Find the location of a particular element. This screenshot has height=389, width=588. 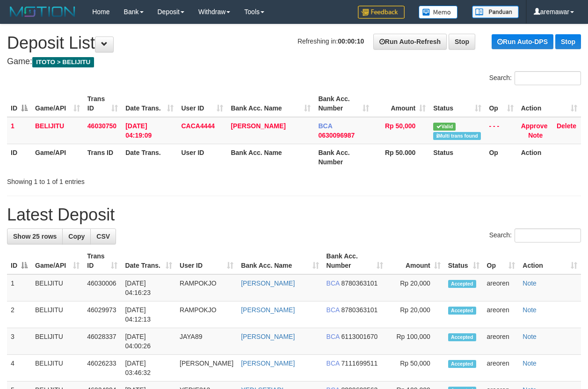

h1: Latest Deposit is located at coordinates (294, 215).